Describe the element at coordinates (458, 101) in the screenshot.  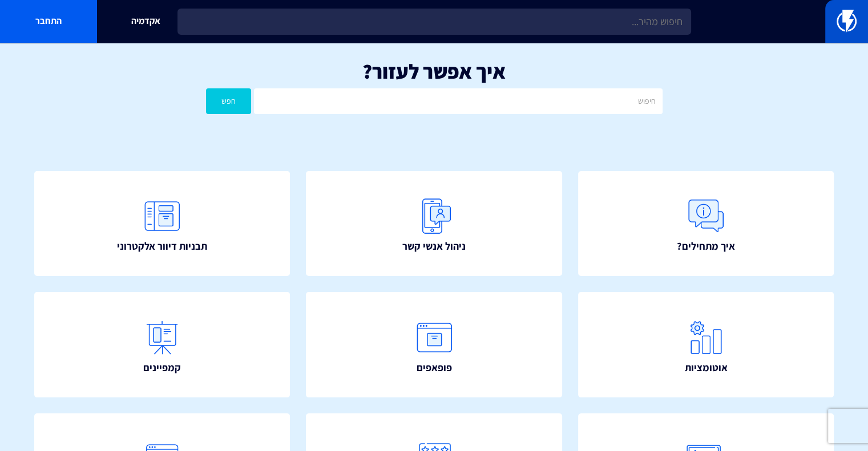
I see `input: חיפוש` at that location.